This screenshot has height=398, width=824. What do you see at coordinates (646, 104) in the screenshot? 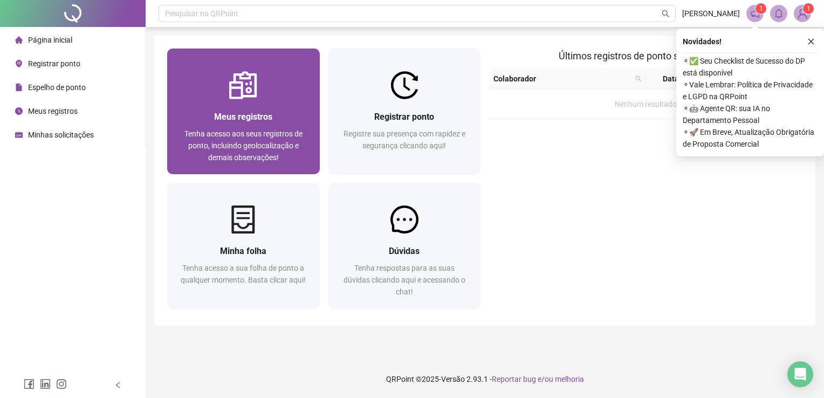
I see `span: Nenhum resultado` at bounding box center [646, 104].